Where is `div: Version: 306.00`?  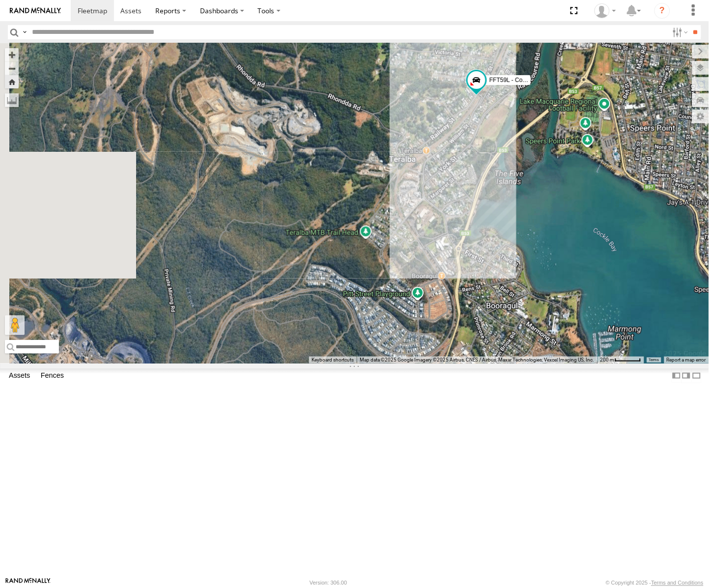
div: Version: 306.00 is located at coordinates (328, 583).